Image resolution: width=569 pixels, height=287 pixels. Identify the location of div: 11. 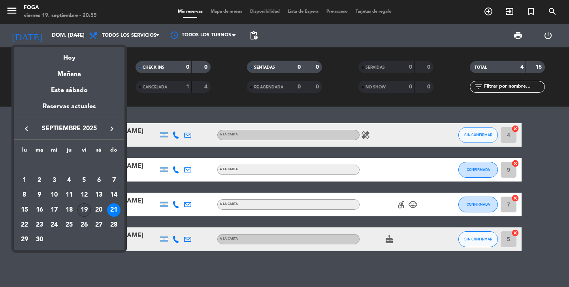
(69, 195).